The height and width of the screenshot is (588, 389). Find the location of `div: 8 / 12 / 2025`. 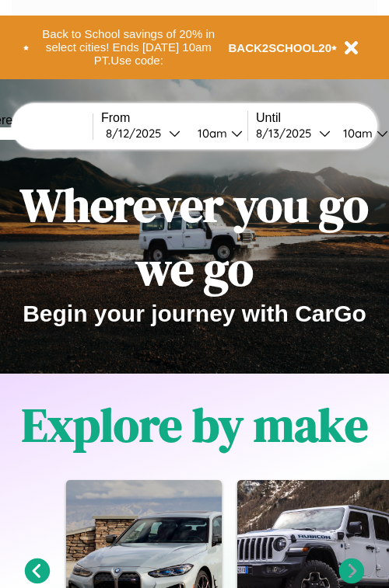

div: 8 / 12 / 2025 is located at coordinates (137, 133).